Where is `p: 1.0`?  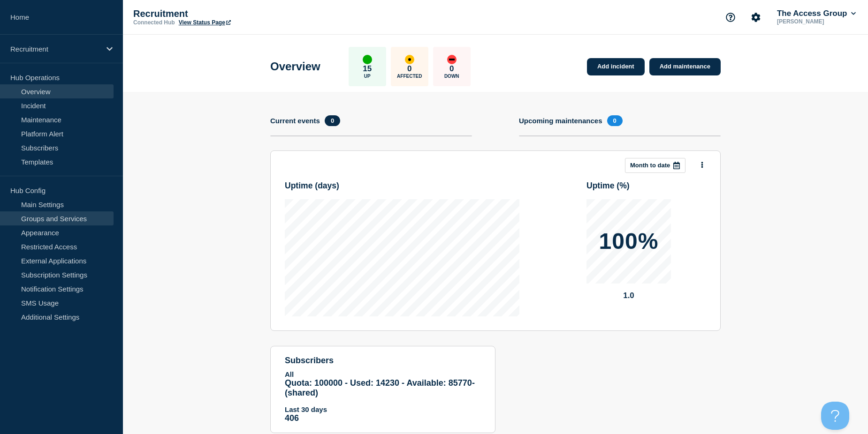
p: 1.0 is located at coordinates (629, 296).